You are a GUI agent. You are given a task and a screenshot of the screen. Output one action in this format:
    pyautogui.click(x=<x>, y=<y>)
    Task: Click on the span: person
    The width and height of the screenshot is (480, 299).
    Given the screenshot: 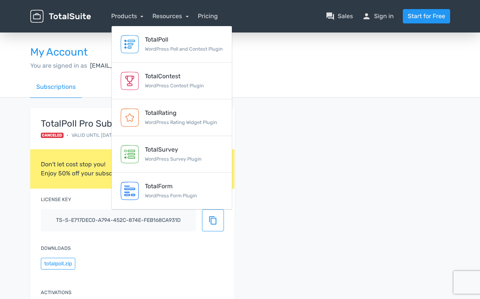 What is the action you would take?
    pyautogui.click(x=367, y=16)
    